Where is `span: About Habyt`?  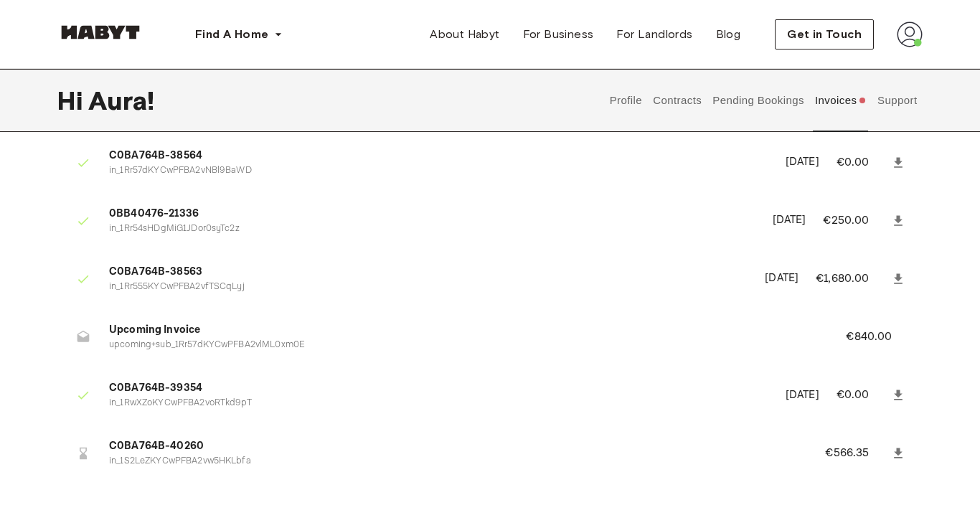 span: About Habyt is located at coordinates (464, 34).